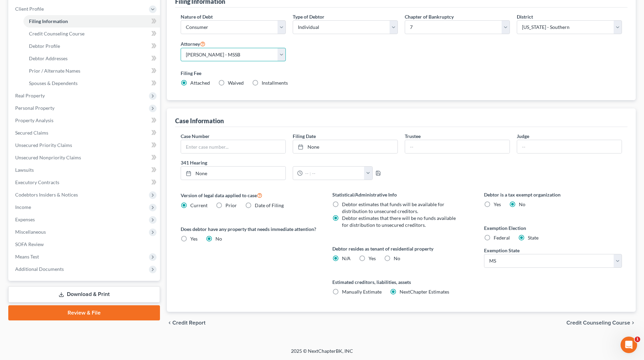 This screenshot has width=644, height=360. I want to click on a: Debtor Addresses, so click(92, 58).